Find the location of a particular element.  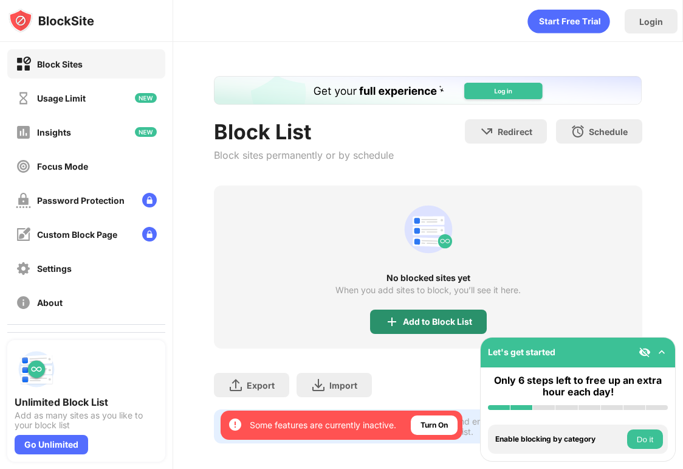

div: Block List is located at coordinates (304, 131).